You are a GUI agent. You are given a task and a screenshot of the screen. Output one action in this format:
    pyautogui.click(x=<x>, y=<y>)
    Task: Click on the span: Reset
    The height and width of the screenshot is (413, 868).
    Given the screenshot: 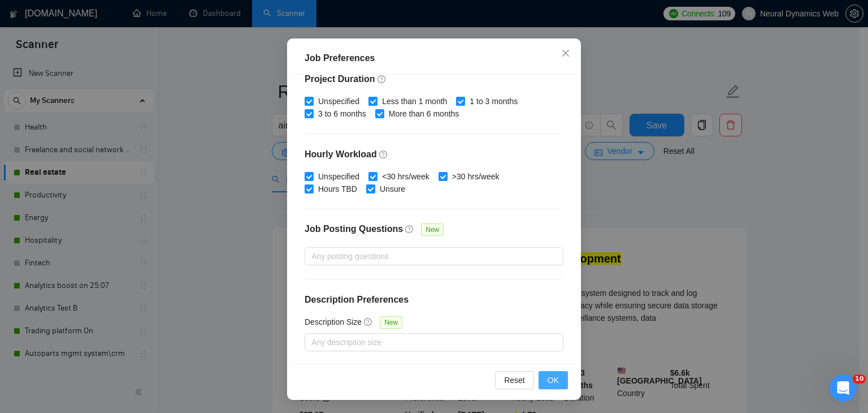 What is the action you would take?
    pyautogui.click(x=515, y=380)
    